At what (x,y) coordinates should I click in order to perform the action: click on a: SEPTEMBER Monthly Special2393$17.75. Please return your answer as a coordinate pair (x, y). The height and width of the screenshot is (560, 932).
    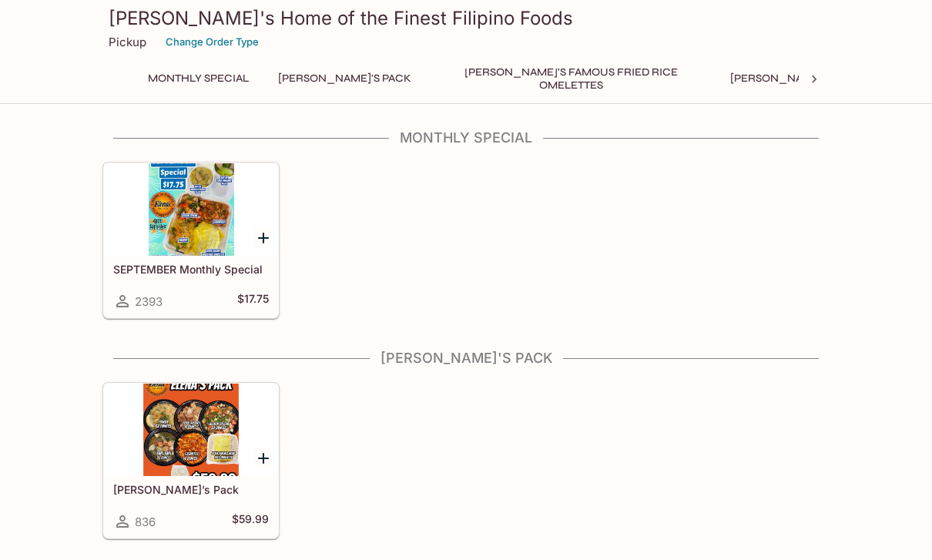
    Looking at the image, I should click on (191, 240).